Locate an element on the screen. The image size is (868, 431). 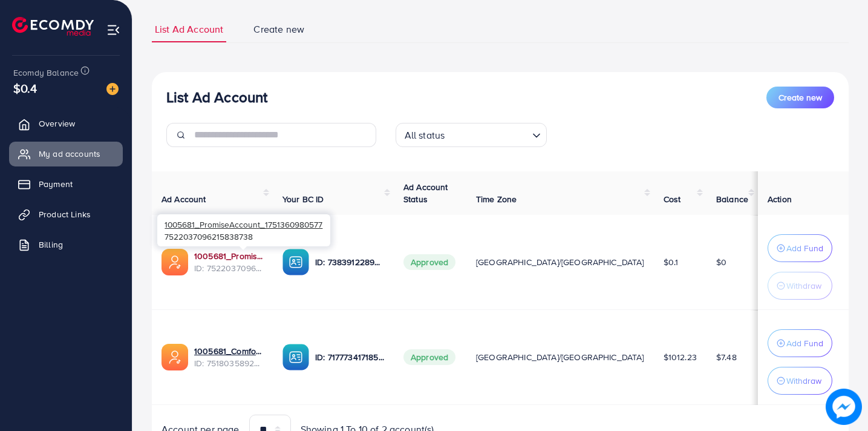
a: Overview is located at coordinates (66, 123).